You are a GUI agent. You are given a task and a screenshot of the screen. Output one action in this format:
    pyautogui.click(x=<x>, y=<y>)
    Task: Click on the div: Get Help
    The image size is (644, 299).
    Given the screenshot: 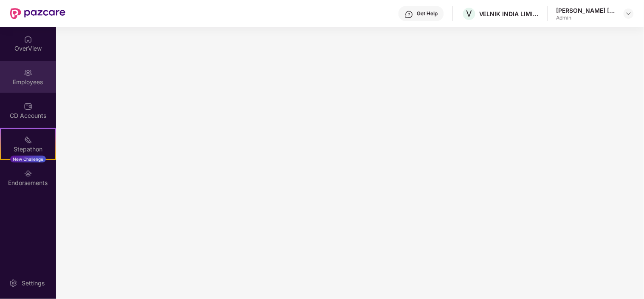 What is the action you would take?
    pyautogui.click(x=427, y=14)
    